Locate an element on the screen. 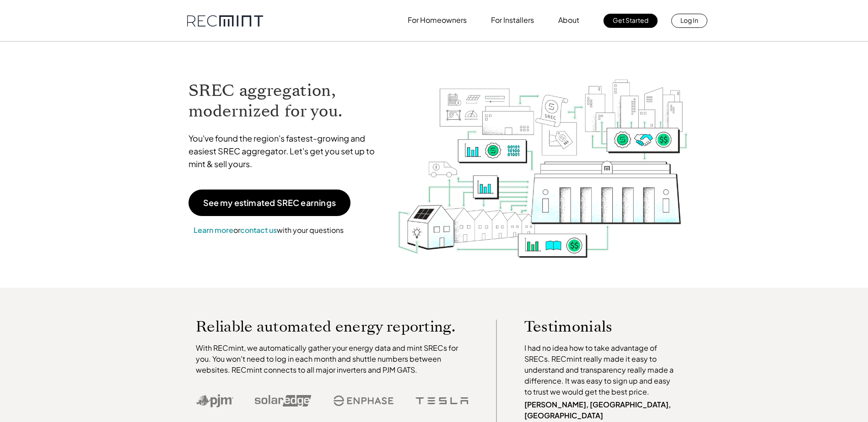 The width and height of the screenshot is (868, 422). p: or with your questions is located at coordinates (269, 230).